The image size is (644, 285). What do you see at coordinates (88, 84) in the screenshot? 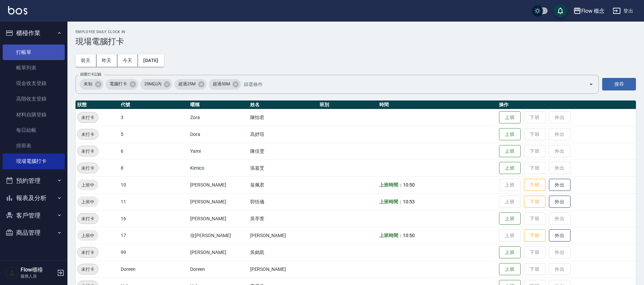
I see `span: 未知` at bounding box center [88, 84].